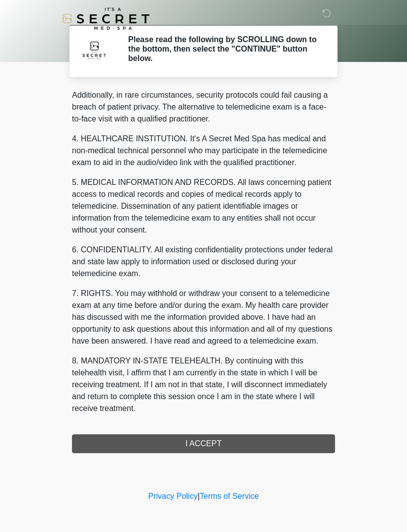 The image size is (407, 532). What do you see at coordinates (106, 18) in the screenshot?
I see `img: It's A Secret Med Spa Logo` at bounding box center [106, 18].